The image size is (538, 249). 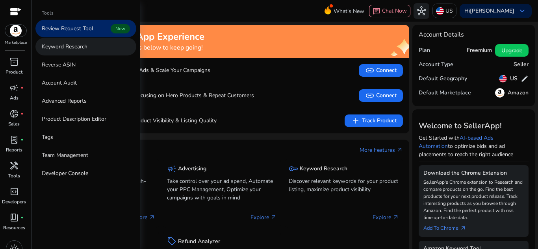 I want to click on p: Get Started with to optimize bids and ad placements to reach the right audience, so click(x=474, y=146).